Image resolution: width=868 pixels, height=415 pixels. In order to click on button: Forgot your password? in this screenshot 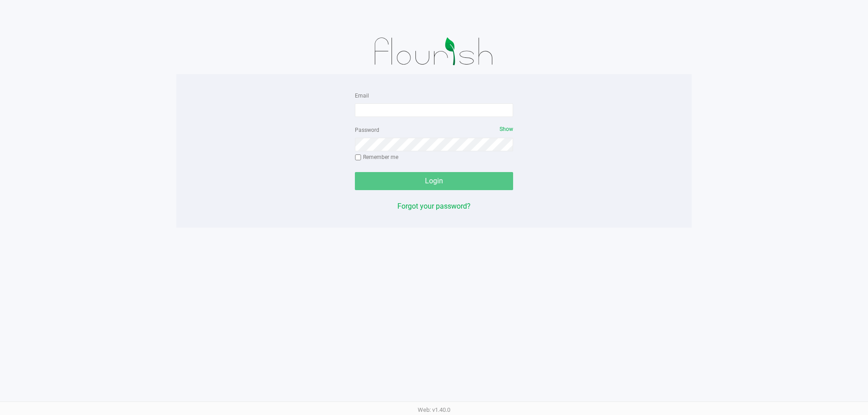, I will do `click(434, 206)`.